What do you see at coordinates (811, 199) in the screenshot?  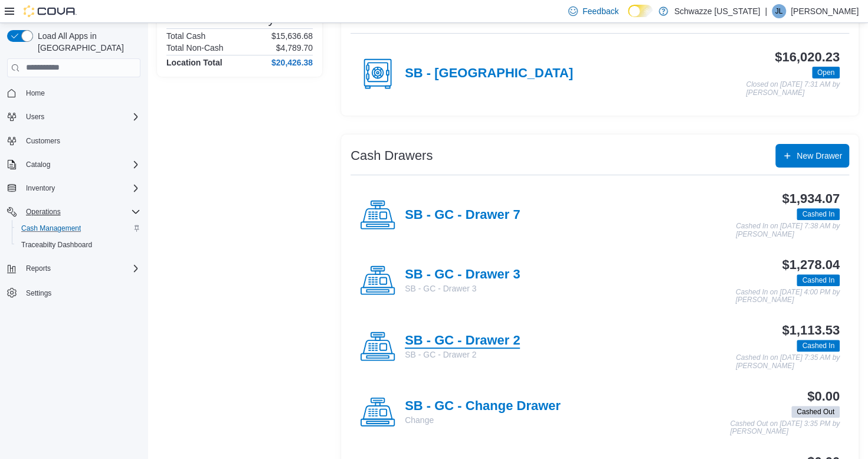 I see `h3: $1,934.07` at bounding box center [811, 199].